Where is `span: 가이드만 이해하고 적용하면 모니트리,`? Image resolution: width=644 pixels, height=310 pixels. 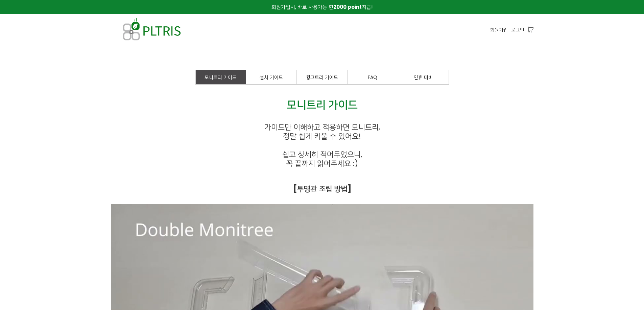 span: 가이드만 이해하고 적용하면 모니트리, is located at coordinates (322, 127).